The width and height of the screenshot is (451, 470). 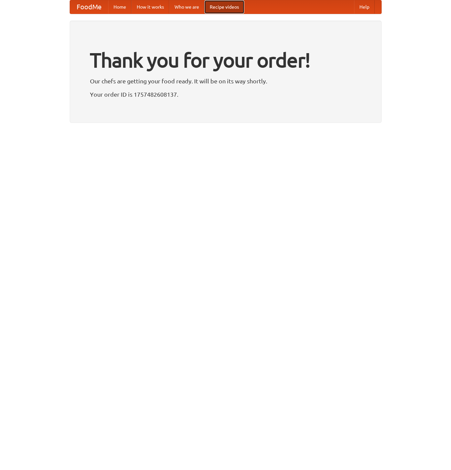 I want to click on p: Our chefs are getting your food ready. It will be on its way shortly., so click(x=226, y=81).